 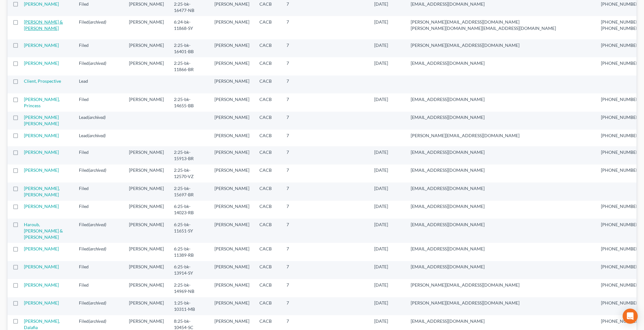 I want to click on td: 6:25-bk-11651-SY, so click(x=189, y=230).